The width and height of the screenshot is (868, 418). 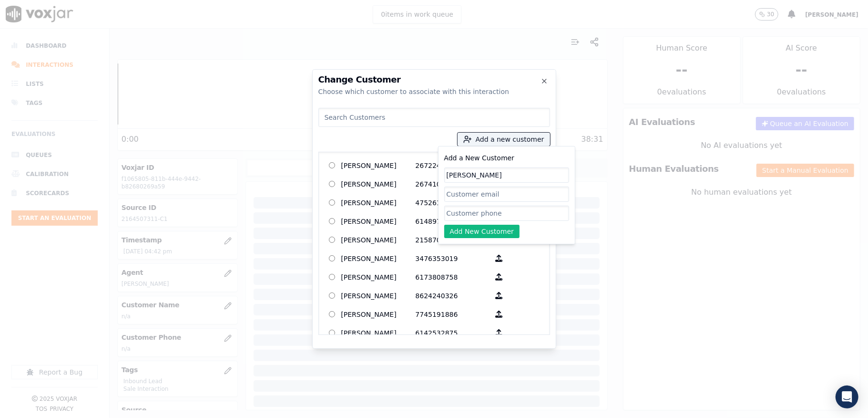 I want to click on p: 7745191886, so click(x=453, y=314).